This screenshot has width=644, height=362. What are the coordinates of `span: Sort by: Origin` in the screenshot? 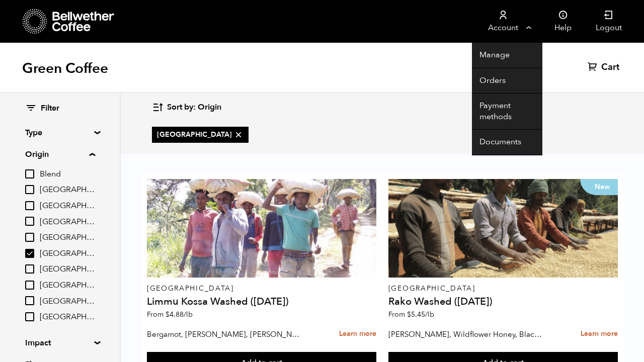 It's located at (194, 108).